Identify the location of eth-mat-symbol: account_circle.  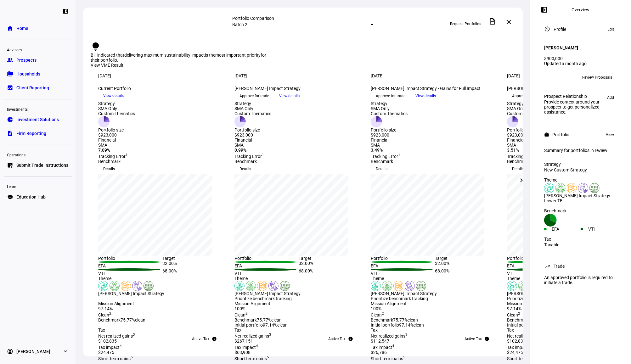
(10, 351).